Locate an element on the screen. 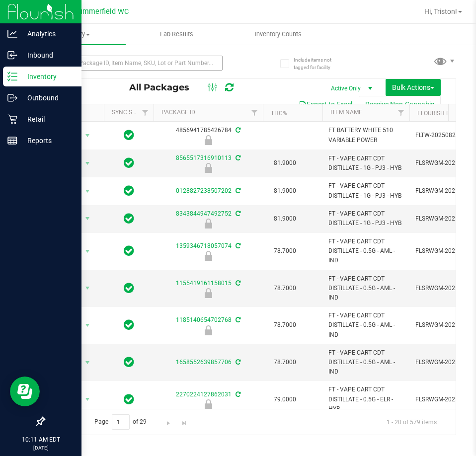 The height and width of the screenshot is (456, 476). inline-svg: Analytics is located at coordinates (12, 34).